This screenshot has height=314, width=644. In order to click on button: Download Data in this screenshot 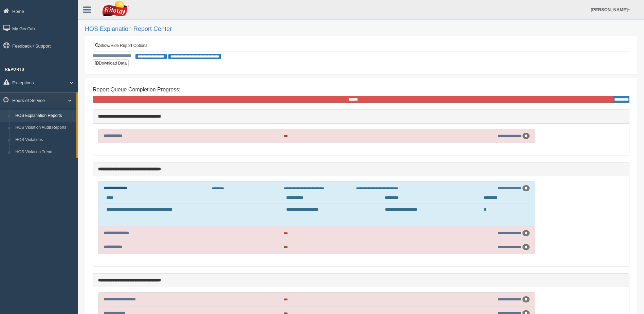, I will do `click(111, 63)`.